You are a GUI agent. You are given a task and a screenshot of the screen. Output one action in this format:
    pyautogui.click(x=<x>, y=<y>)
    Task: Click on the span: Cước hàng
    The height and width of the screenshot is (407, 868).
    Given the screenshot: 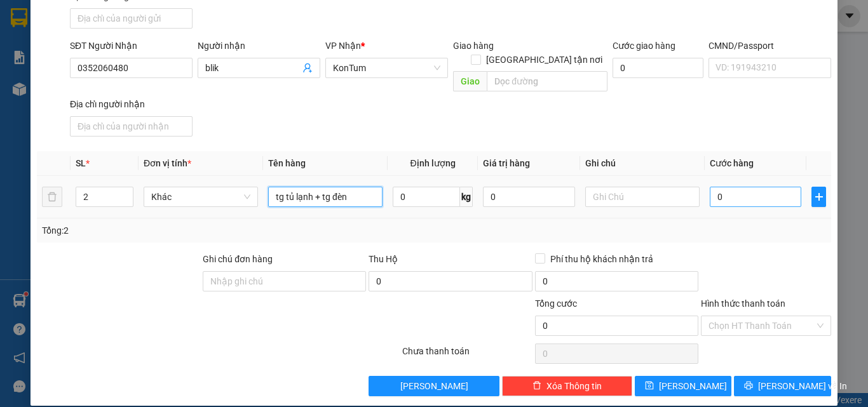 What is the action you would take?
    pyautogui.click(x=731, y=163)
    